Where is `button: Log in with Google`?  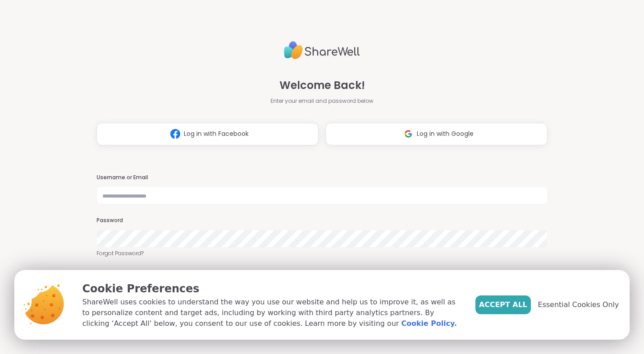
button: Log in with Google is located at coordinates (437, 134).